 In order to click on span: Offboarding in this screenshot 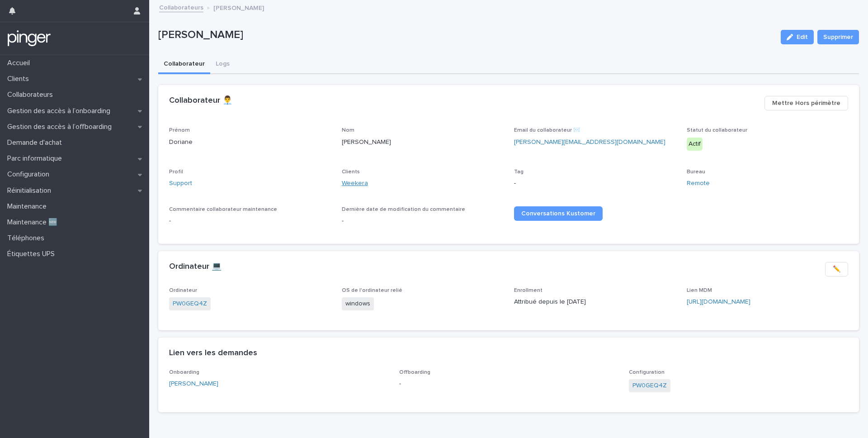, I will do `click(414, 373)`.